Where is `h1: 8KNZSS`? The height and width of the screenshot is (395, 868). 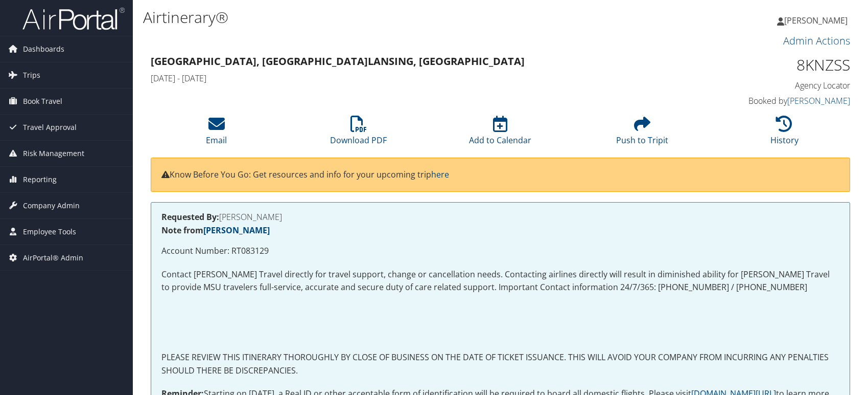 h1: 8KNZSS is located at coordinates (769, 65).